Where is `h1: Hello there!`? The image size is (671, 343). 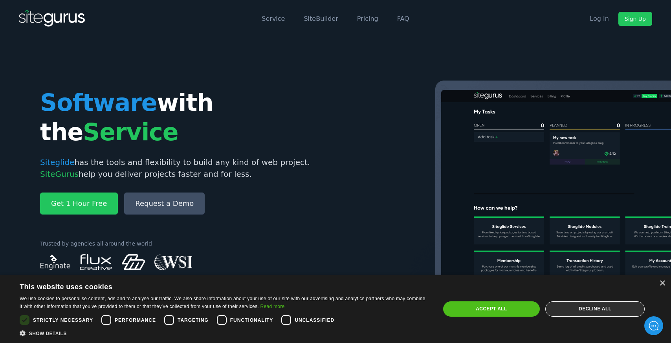 h1: Hello there! is located at coordinates (79, 54).